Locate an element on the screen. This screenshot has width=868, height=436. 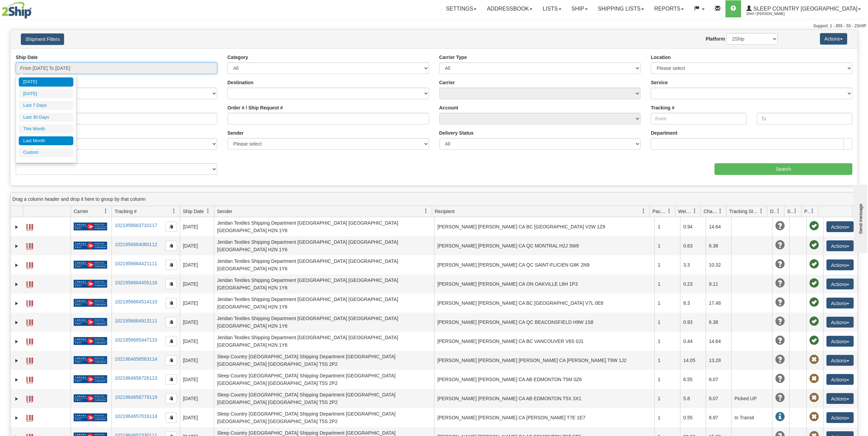
a: Packages filter column settings is located at coordinates (669, 211).